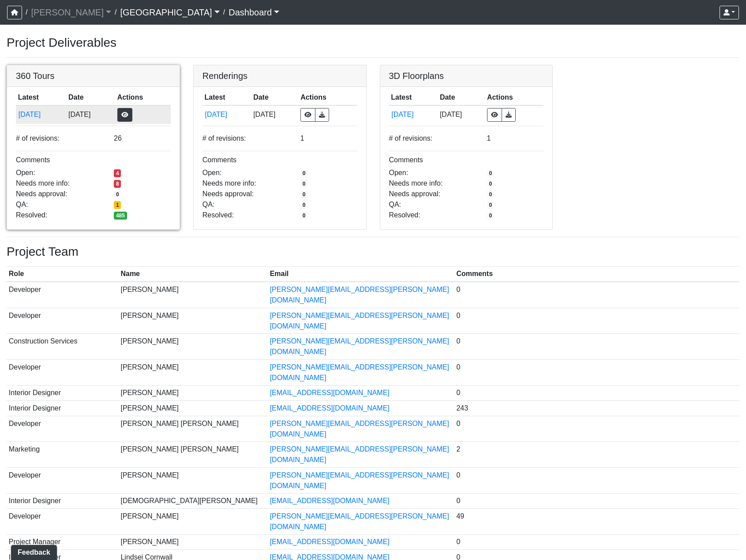 Image resolution: width=746 pixels, height=560 pixels. I want to click on th: Comments, so click(597, 274).